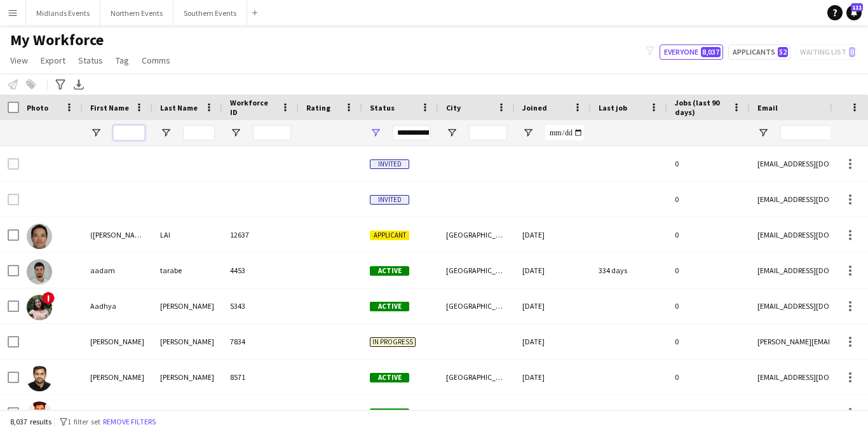 The image size is (868, 432). Describe the element at coordinates (156, 61) in the screenshot. I see `span: Comms` at that location.